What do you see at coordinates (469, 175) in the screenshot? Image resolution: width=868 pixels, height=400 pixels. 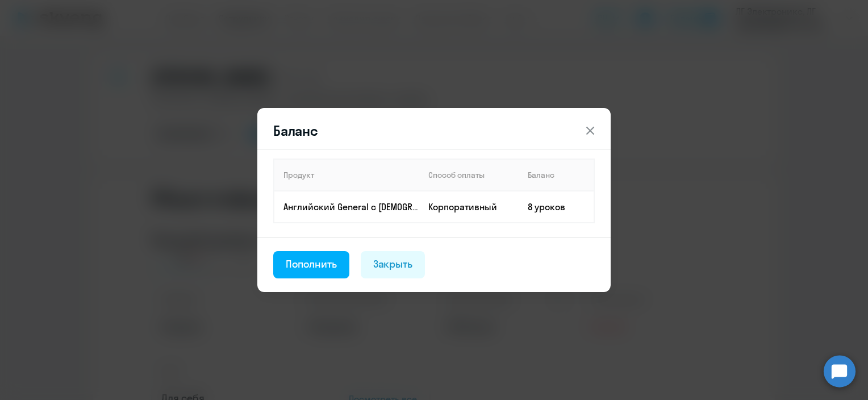 I see `th: Способ оплаты` at bounding box center [469, 175].